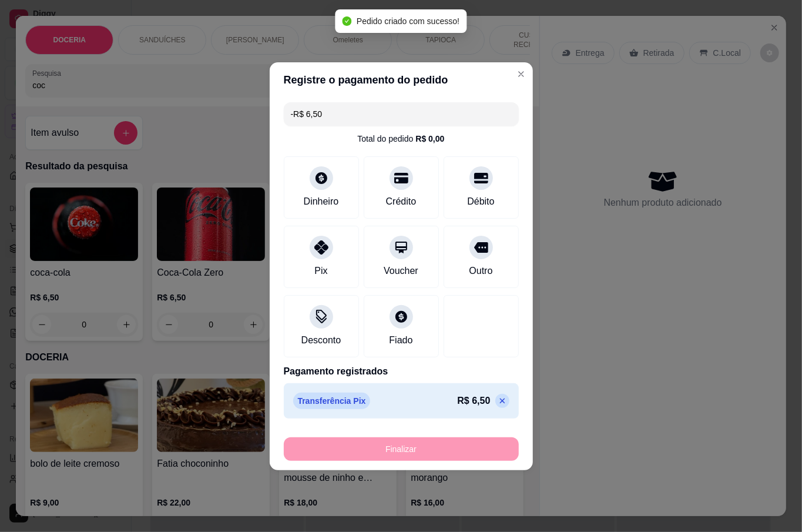  What do you see at coordinates (521, 74) in the screenshot?
I see `button: Close` at bounding box center [521, 74].